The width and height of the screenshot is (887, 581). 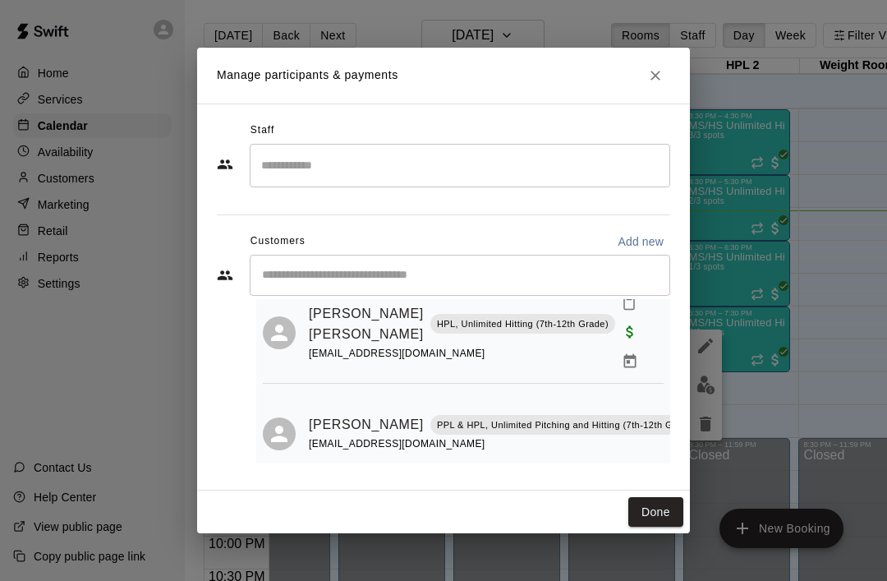 I want to click on svg: Staff, so click(x=225, y=164).